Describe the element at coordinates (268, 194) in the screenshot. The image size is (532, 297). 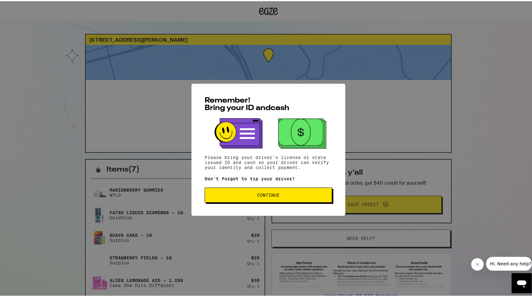
I see `span: Continue` at that location.